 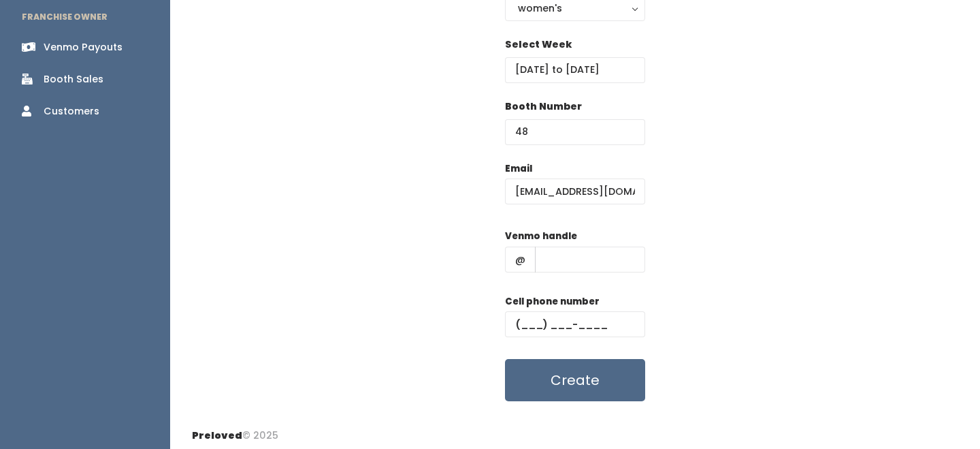 I want to click on label: Booth Number, so click(x=543, y=107).